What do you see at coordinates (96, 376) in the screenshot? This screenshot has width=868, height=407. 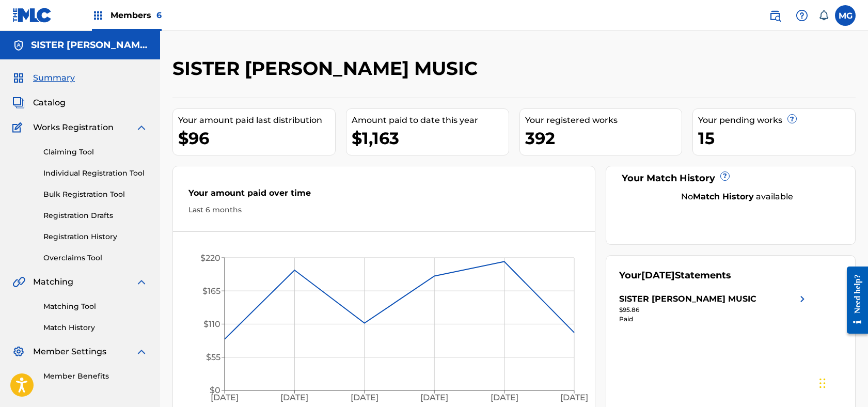 I see `a: Member Benefits` at bounding box center [96, 376].